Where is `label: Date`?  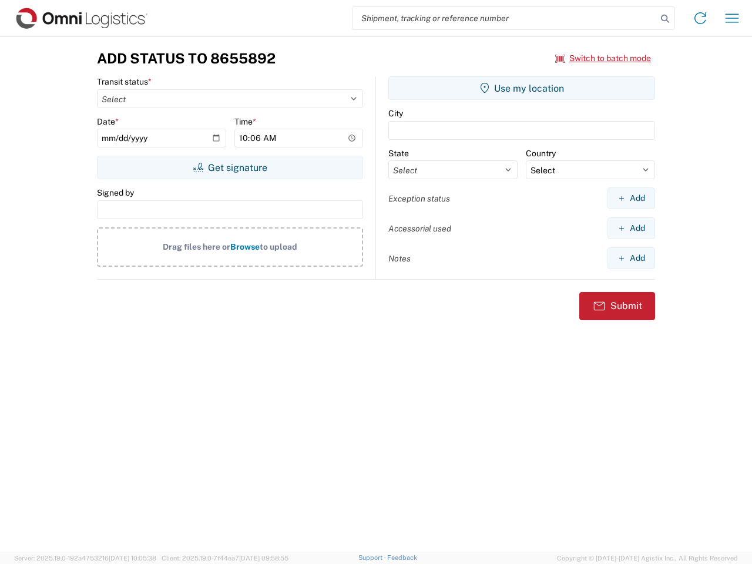 label: Date is located at coordinates (107, 122).